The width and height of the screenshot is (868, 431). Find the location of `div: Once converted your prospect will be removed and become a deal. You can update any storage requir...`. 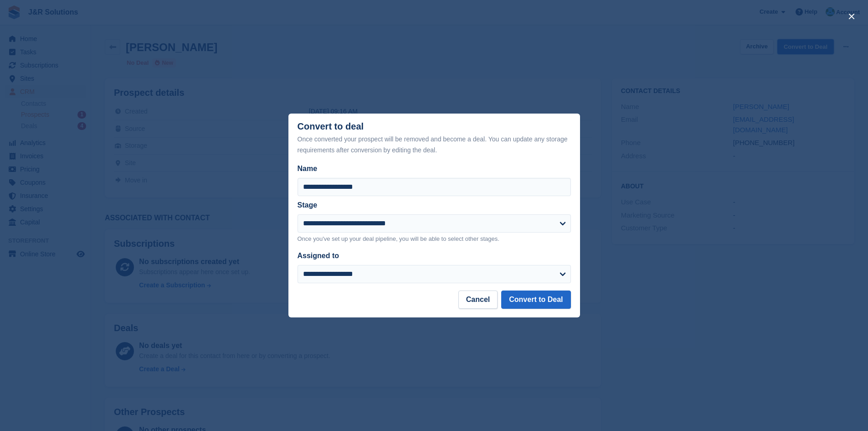

div: Once converted your prospect will be removed and become a deal. You can update any storage requir... is located at coordinates (434, 145).